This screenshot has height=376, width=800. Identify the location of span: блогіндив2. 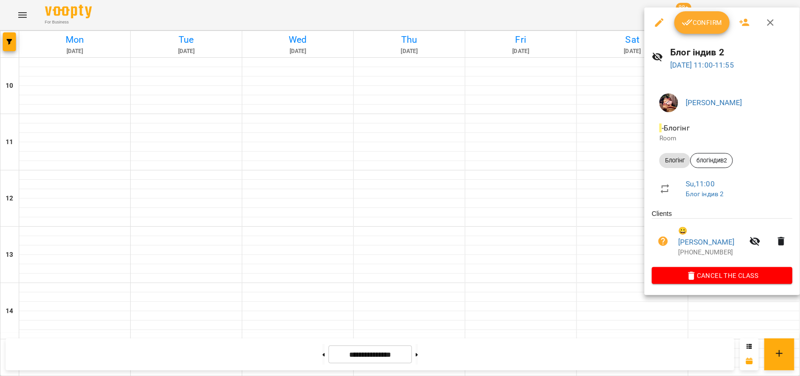
(712, 160).